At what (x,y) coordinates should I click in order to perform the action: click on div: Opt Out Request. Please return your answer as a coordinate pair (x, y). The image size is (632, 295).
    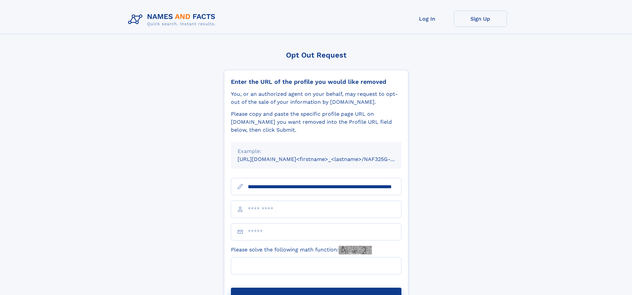
    Looking at the image, I should click on (316, 55).